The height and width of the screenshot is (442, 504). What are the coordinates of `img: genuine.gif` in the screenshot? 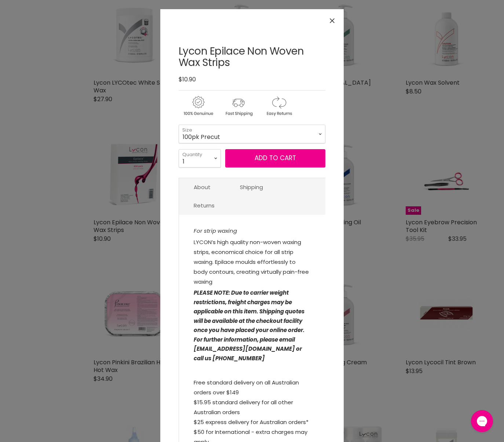 It's located at (198, 106).